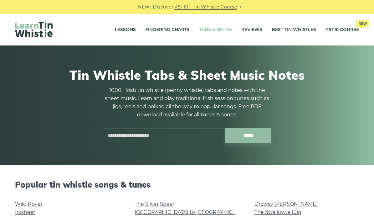 The height and width of the screenshot is (218, 374). What do you see at coordinates (342, 30) in the screenshot?
I see `a: PST10 CourseNew` at bounding box center [342, 30].